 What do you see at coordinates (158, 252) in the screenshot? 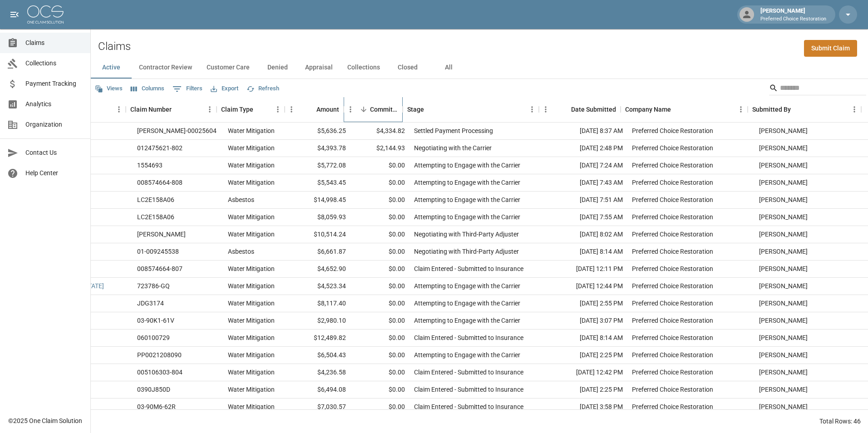
I see `div: 01-009245538` at bounding box center [158, 252].